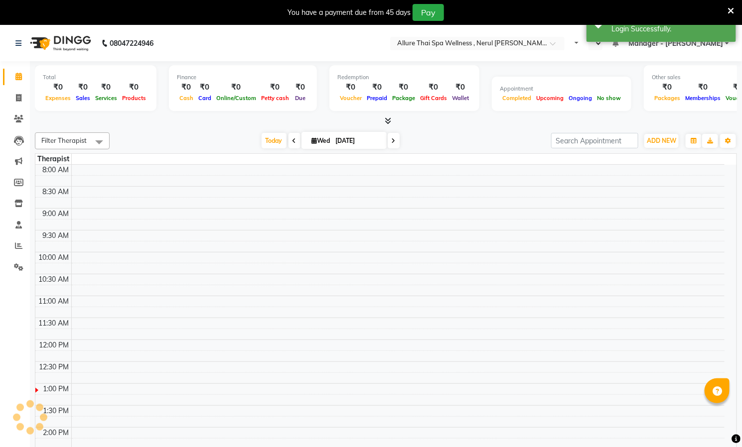  Describe the element at coordinates (54, 257) in the screenshot. I see `div: 10:00 AM` at that location.